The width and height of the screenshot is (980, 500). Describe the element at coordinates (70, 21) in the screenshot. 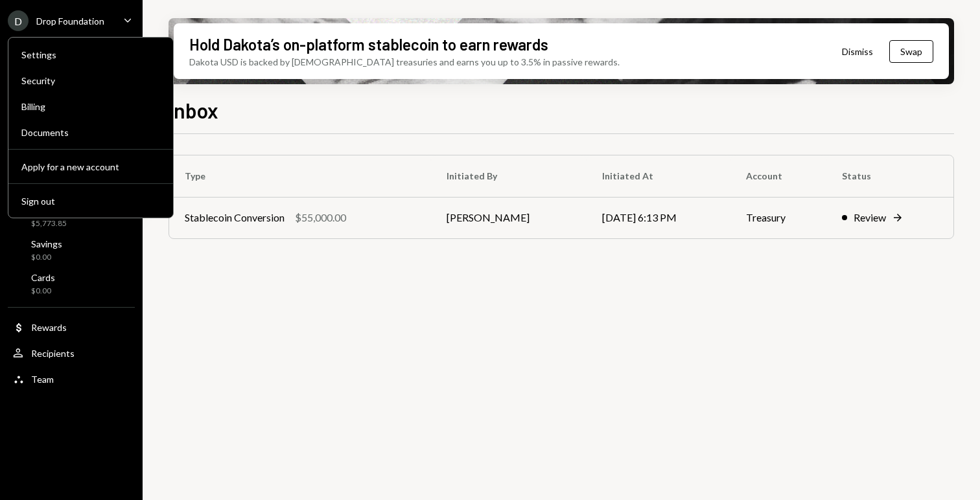

I see `div: Drop Foundation` at that location.